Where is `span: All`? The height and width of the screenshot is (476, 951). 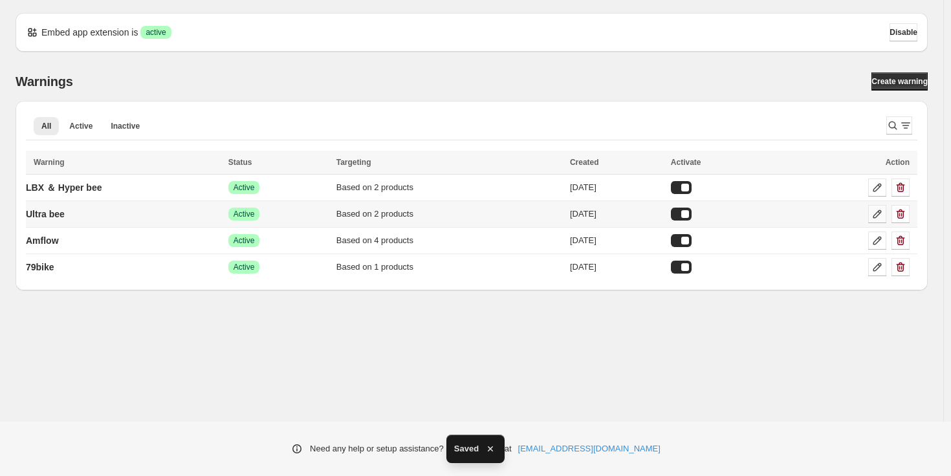 span: All is located at coordinates (46, 126).